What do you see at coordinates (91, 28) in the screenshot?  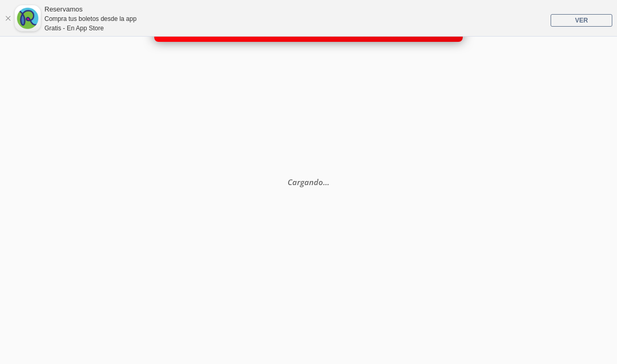 I see `div: Gratis - En App Store` at bounding box center [91, 28].